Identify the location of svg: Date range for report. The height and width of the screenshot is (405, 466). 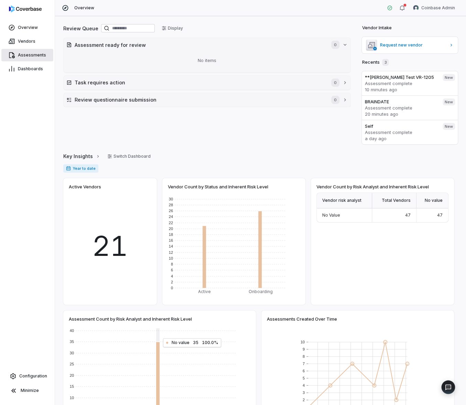
(68, 168).